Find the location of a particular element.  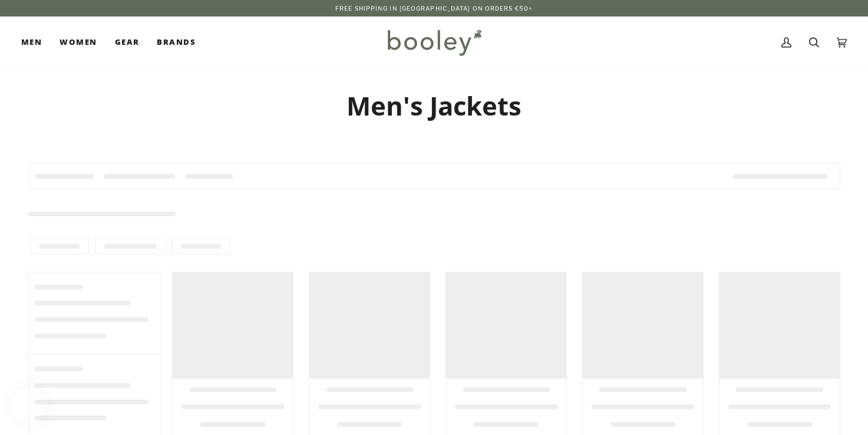

span: Brands is located at coordinates (176, 43).